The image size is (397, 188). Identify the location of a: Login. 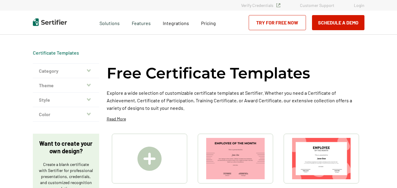
(359, 5).